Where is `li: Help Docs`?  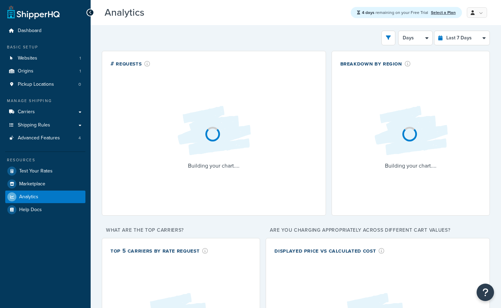 li: Help Docs is located at coordinates (45, 210).